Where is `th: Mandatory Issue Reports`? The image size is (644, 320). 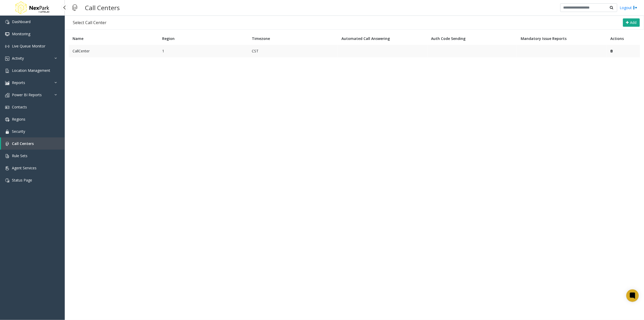 th: Mandatory Issue Reports is located at coordinates (562, 38).